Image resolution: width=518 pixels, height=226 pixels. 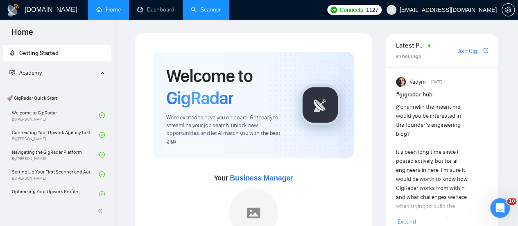 What do you see at coordinates (508, 10) in the screenshot?
I see `button: setting` at bounding box center [508, 10].